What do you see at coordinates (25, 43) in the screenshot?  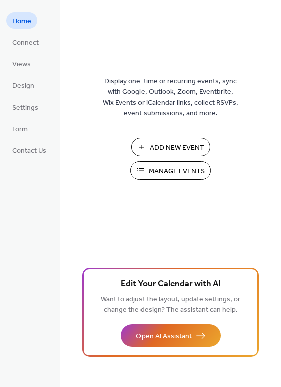 I see `span: Connect` at bounding box center [25, 43].